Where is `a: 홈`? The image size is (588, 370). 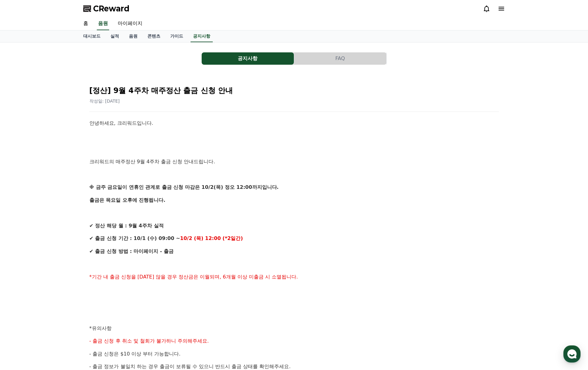
a: 홈 is located at coordinates (86, 24).